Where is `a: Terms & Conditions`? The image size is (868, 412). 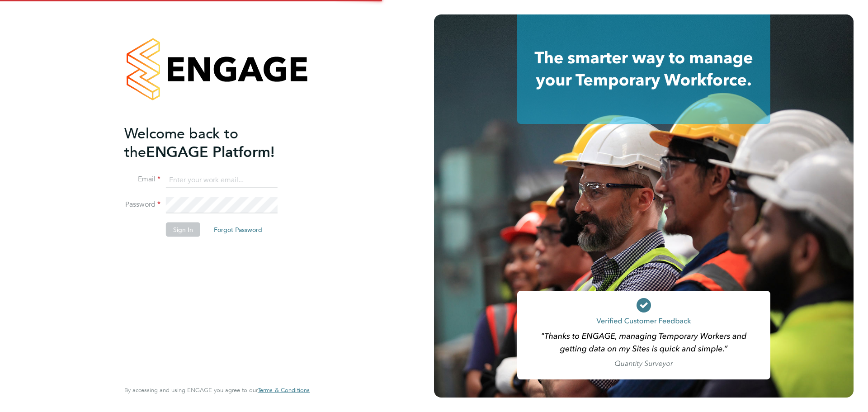 a: Terms & Conditions is located at coordinates (284, 390).